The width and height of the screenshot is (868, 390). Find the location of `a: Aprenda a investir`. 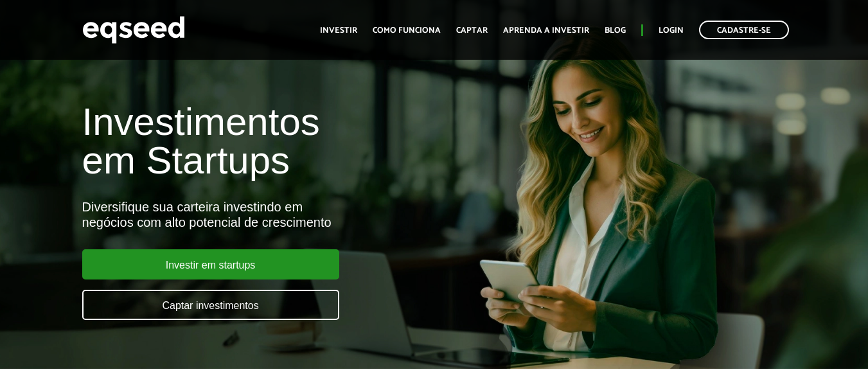

a: Aprenda a investir is located at coordinates (546, 30).